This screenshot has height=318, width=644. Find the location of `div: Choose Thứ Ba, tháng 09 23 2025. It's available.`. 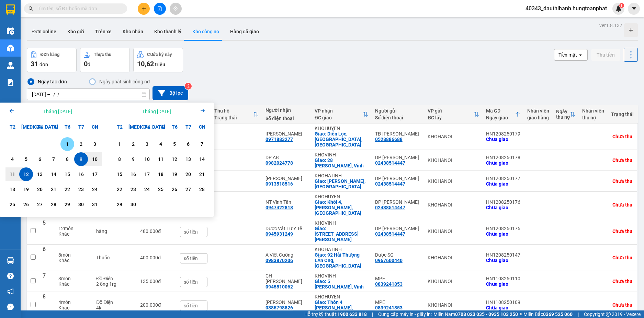

div: Choose Thứ Ba, tháng 09 23 2025. It's available. is located at coordinates (133, 189).